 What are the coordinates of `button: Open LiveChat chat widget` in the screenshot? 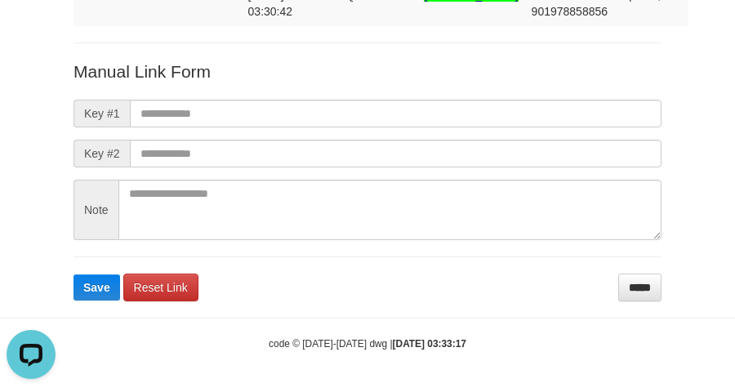 It's located at (31, 31).